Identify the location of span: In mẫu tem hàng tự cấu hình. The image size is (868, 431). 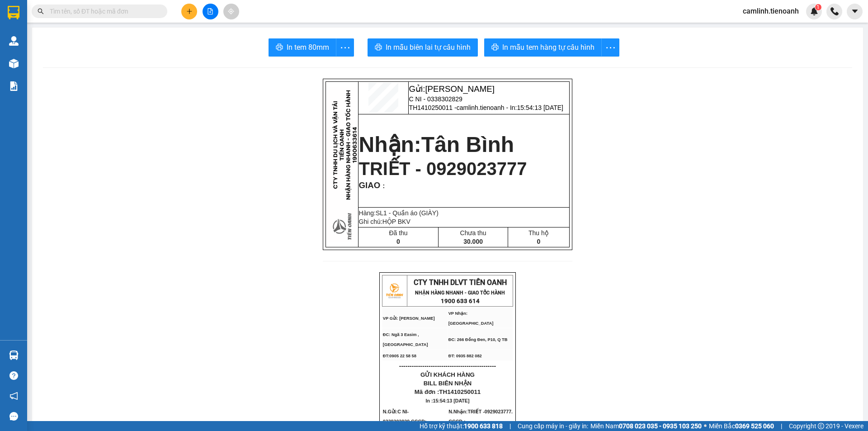
(549, 47).